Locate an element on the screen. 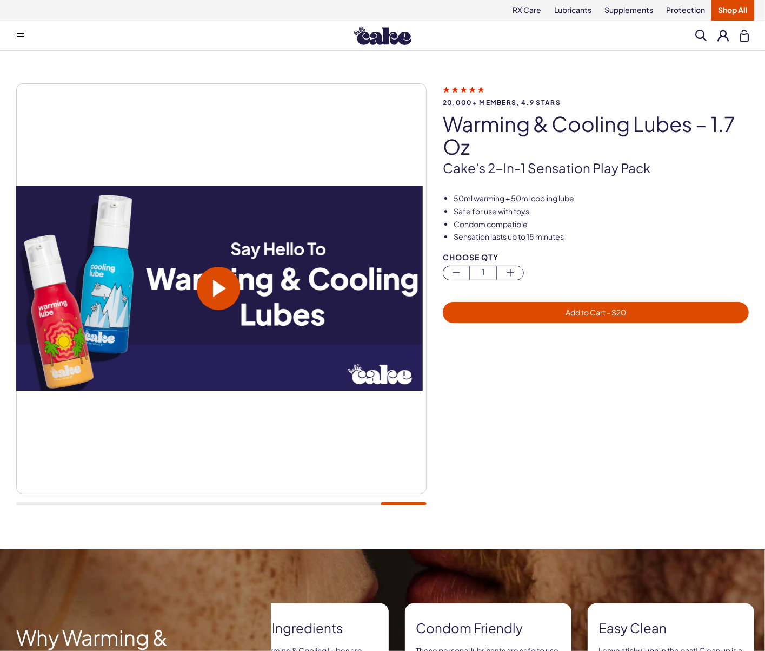  span: 20,000+ members, 4.9 stars is located at coordinates (596, 102).